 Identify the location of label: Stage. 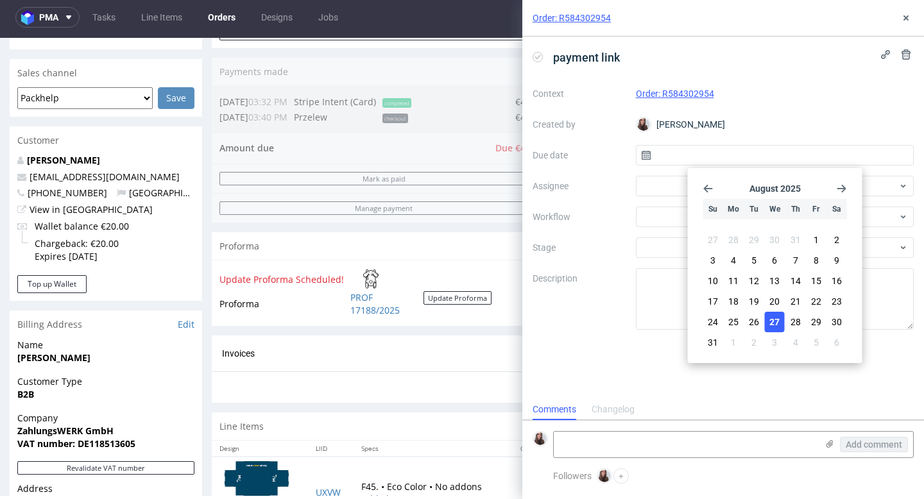
(579, 248).